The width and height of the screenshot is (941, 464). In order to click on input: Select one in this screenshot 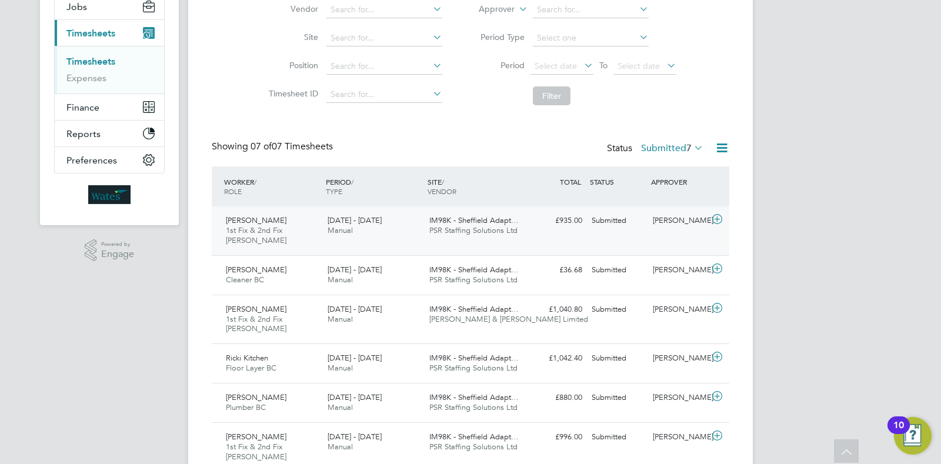, I will do `click(591, 38)`.